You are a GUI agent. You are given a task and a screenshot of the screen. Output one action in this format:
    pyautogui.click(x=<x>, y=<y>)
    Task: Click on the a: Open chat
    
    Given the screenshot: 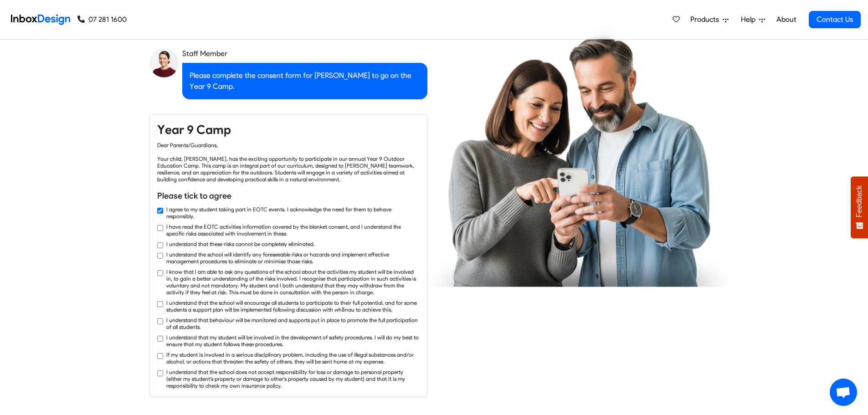 What is the action you would take?
    pyautogui.click(x=843, y=392)
    